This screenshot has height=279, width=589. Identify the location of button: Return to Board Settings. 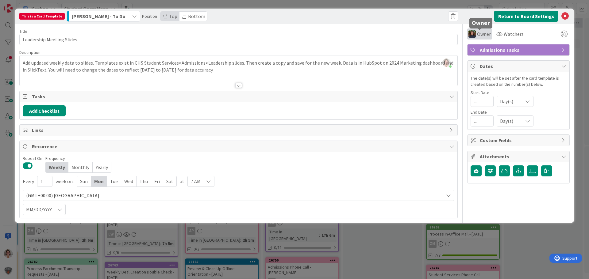
(526, 16).